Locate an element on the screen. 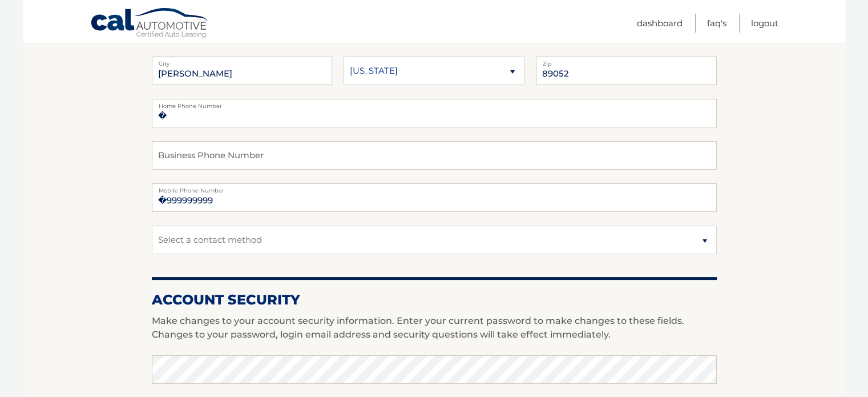  h2: Account Security is located at coordinates (434, 300).